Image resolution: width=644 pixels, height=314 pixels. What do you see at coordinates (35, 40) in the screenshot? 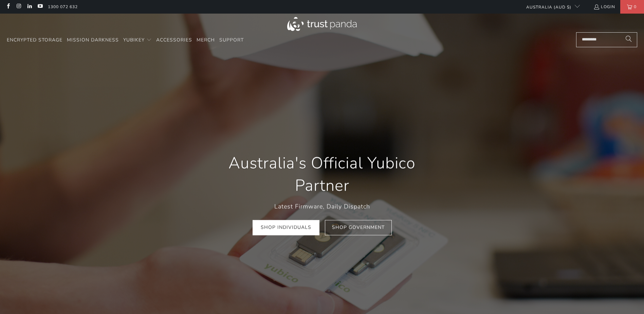
I see `span: Encrypted Storage` at bounding box center [35, 40].